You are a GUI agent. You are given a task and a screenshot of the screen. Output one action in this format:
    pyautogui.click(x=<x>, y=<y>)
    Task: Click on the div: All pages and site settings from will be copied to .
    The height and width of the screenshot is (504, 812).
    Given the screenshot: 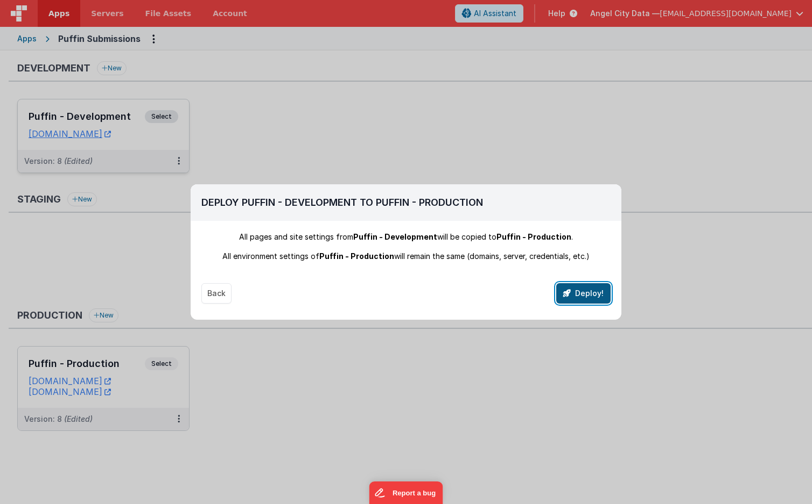 What is the action you would take?
    pyautogui.click(x=406, y=237)
    